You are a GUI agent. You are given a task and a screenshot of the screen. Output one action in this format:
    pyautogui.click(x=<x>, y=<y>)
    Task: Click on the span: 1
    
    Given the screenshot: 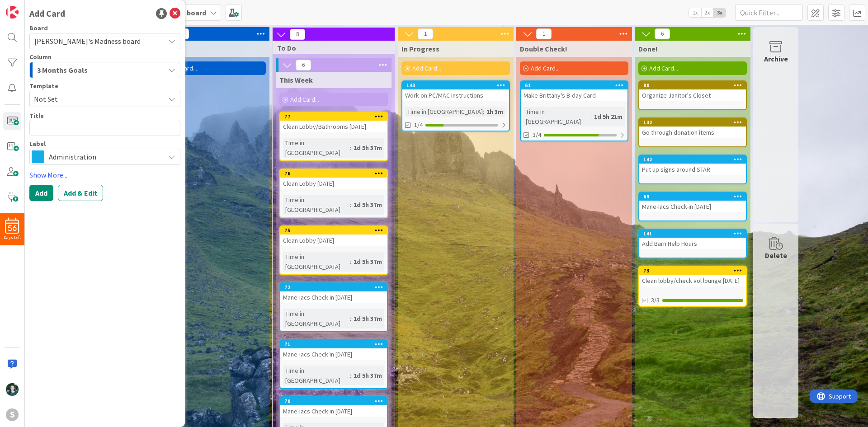 What is the action you would take?
    pyautogui.click(x=425, y=34)
    